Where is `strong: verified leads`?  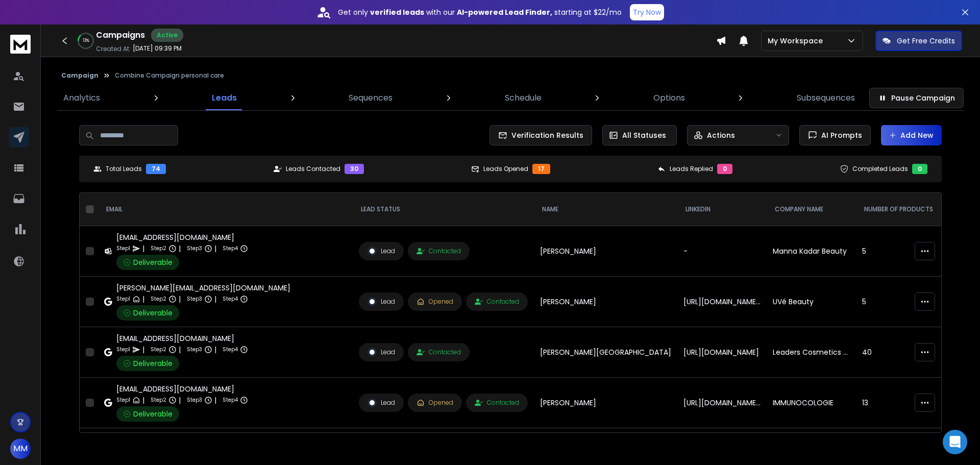
strong: verified leads is located at coordinates (397, 12).